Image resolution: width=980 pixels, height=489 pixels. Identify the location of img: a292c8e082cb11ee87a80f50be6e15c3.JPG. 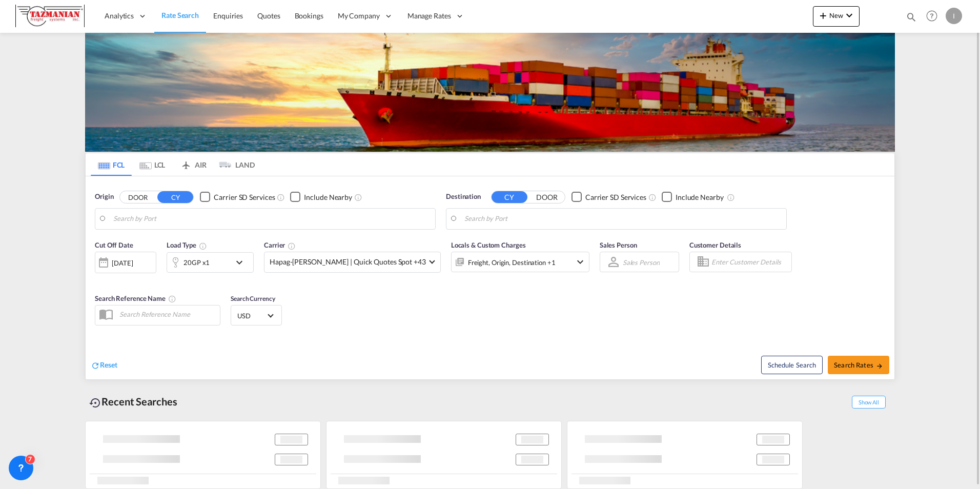
(50, 16).